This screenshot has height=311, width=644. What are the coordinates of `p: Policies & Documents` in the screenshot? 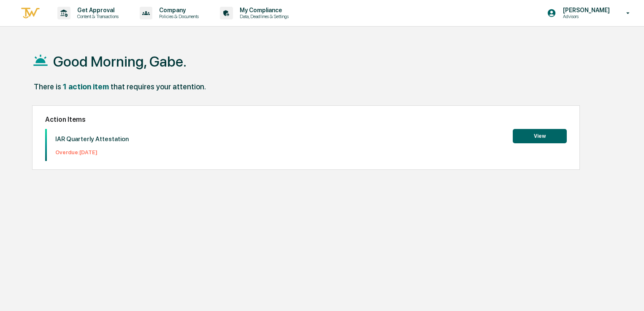 It's located at (178, 17).